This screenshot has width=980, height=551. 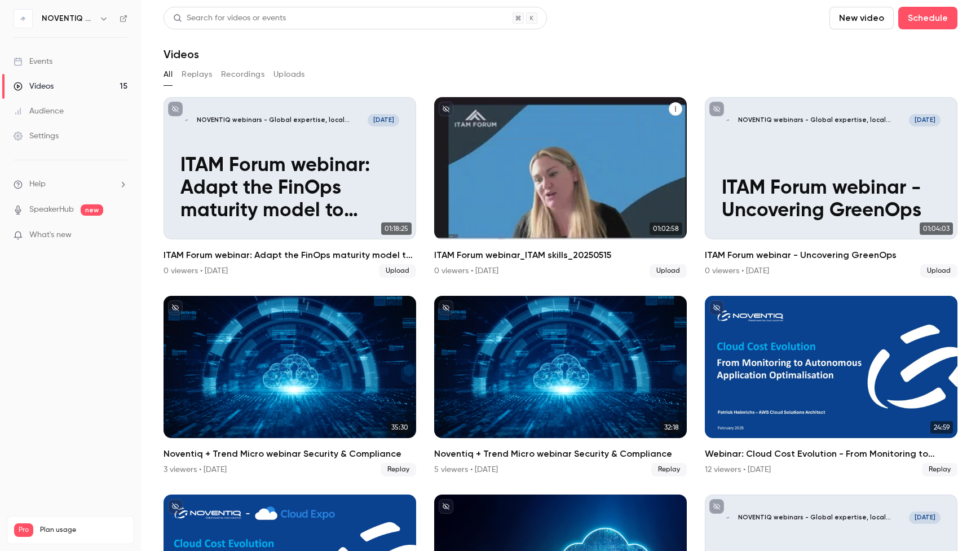 What do you see at coordinates (290, 255) in the screenshot?
I see `h2: ITAM Forum webinar: Adapt the FinOps maturity model to supercharge your ITAM strategy & operations` at bounding box center [290, 255].